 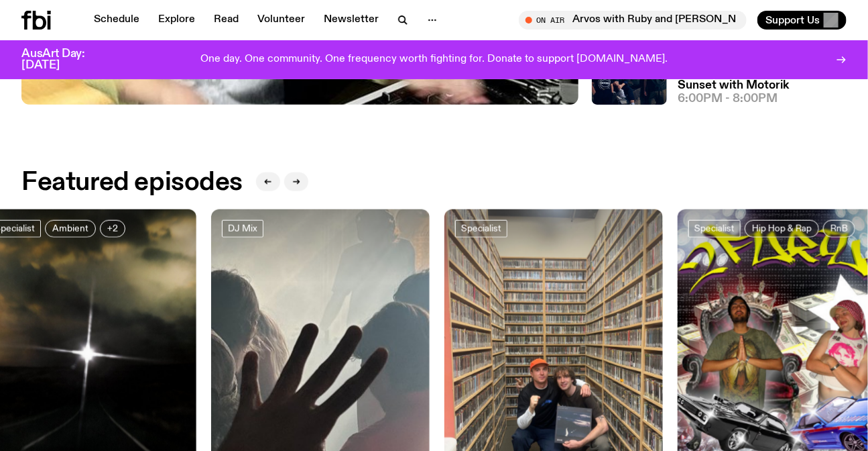 I want to click on span: +2, so click(x=112, y=228).